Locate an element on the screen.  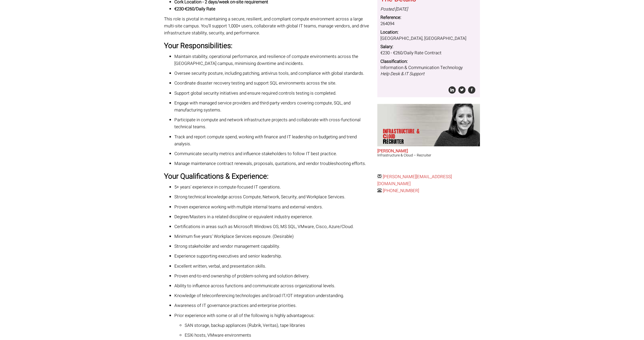
p: Strong technical knowledge across Compute, Network, Security, and Workplace Services. is located at coordinates (274, 197).